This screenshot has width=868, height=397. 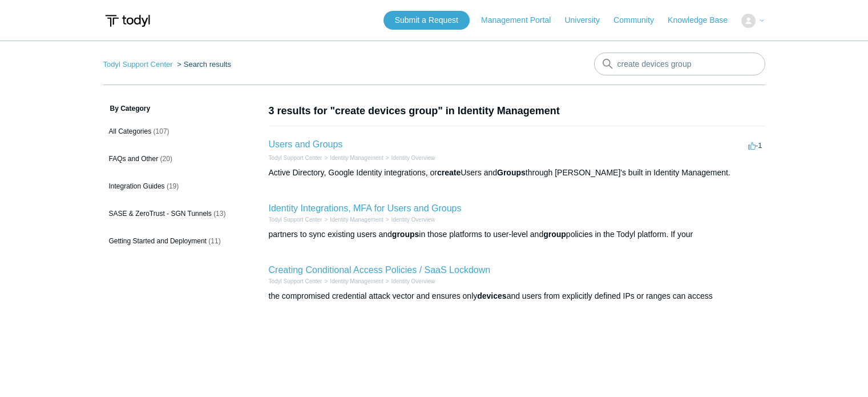 I want to click on span: Integration Guides, so click(x=137, y=186).